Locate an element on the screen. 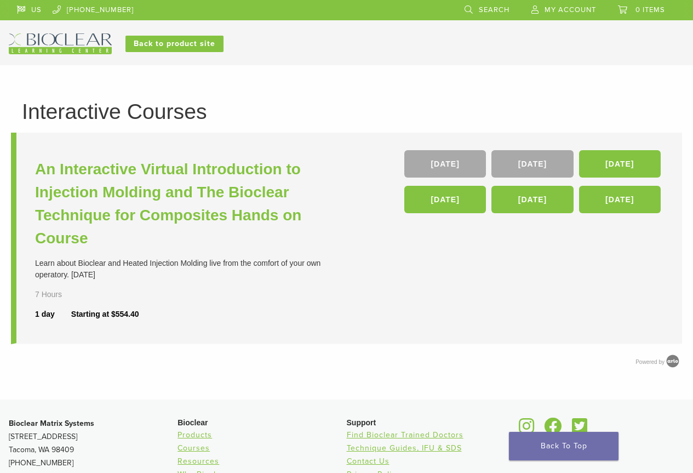 The height and width of the screenshot is (473, 693). a: Contact Us is located at coordinates (368, 461).